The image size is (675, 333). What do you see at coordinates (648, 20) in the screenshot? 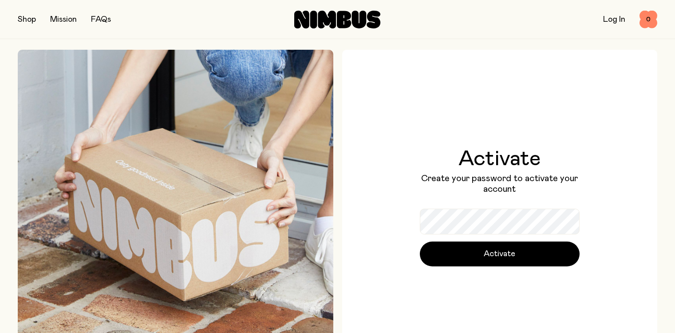
I see `button: 0` at bounding box center [648, 20].